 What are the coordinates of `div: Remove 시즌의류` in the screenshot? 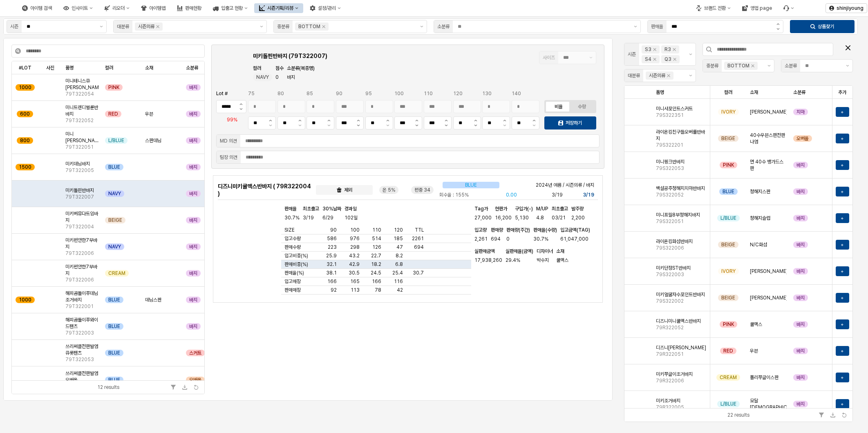 It's located at (669, 75).